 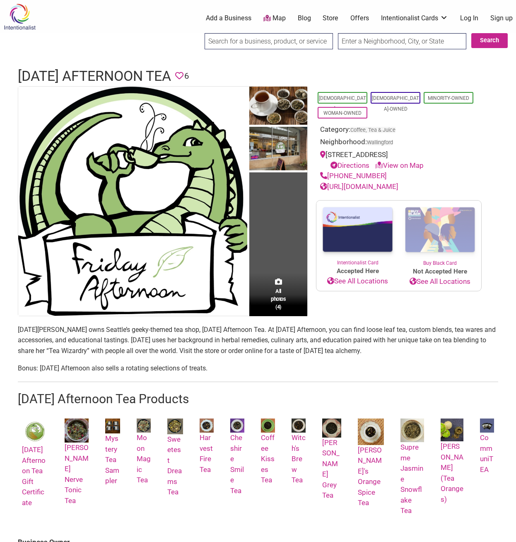 I want to click on a: Offers, so click(x=359, y=18).